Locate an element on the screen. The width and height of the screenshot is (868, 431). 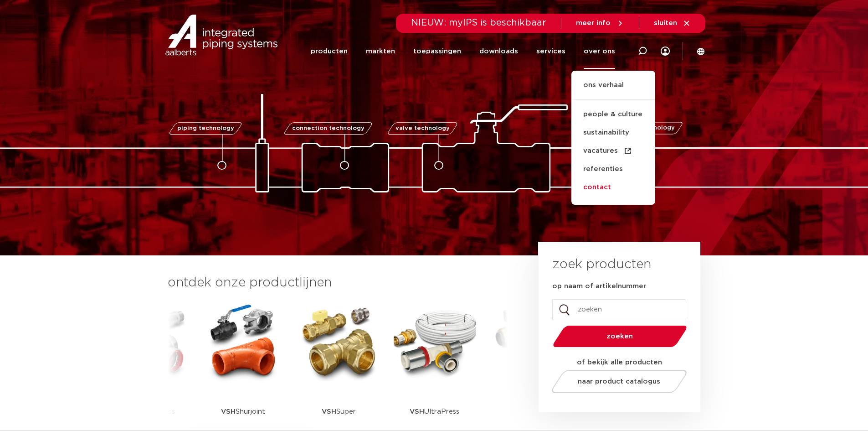
a: ons verhaal is located at coordinates (613, 90).